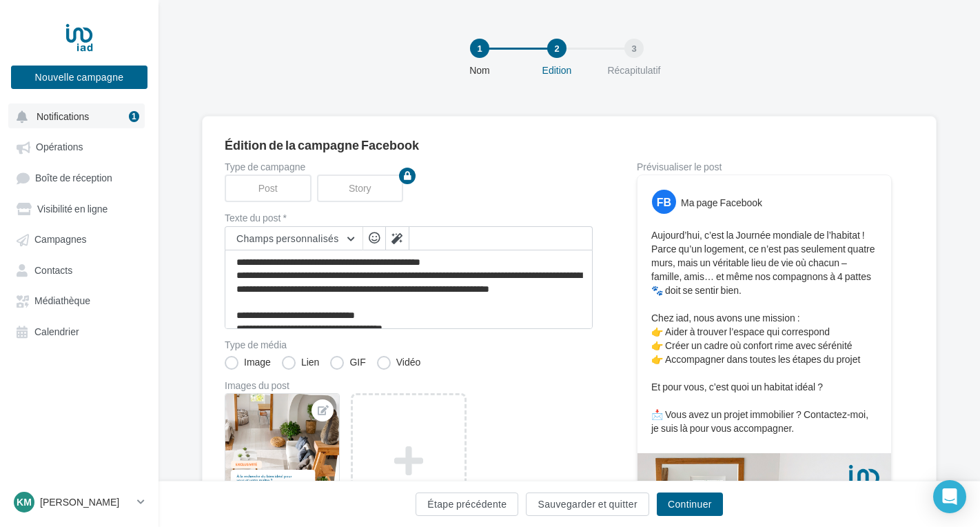 This screenshot has height=527, width=980. Describe the element at coordinates (53, 269) in the screenshot. I see `span: Contacts` at that location.